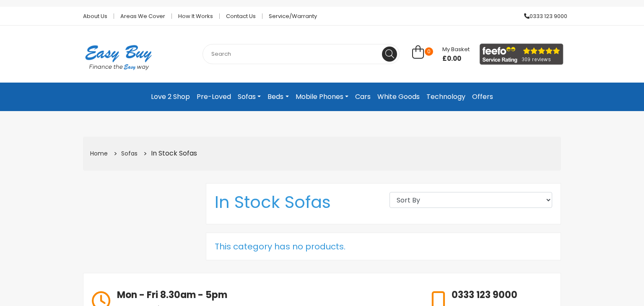 This screenshot has height=306, width=644. What do you see at coordinates (502, 295) in the screenshot?
I see `h6: 0333 123 9000` at bounding box center [502, 295].